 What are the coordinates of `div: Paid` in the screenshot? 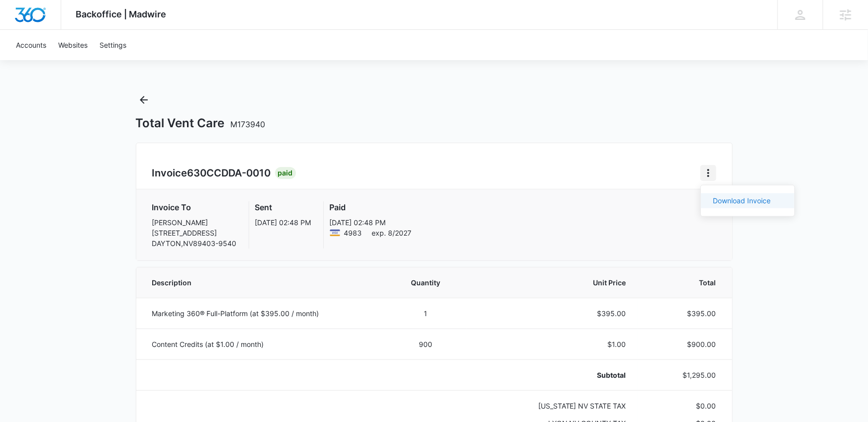 It's located at (285, 173).